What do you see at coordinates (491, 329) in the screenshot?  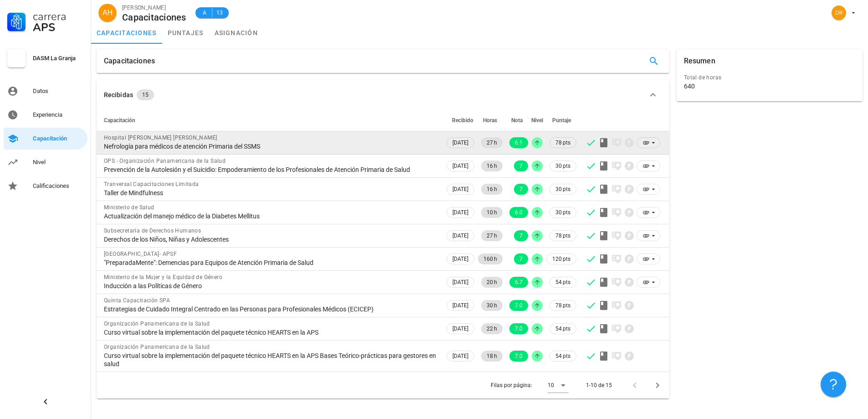 I see `span: 22 h` at bounding box center [491, 329].